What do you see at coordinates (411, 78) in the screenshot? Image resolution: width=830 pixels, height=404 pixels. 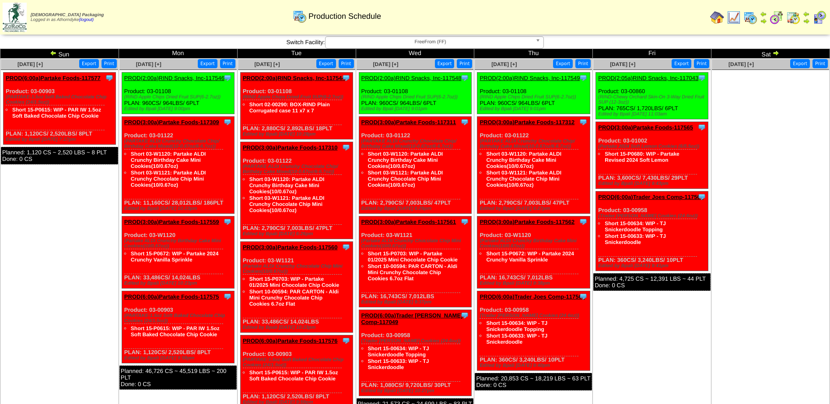 I see `a: PROD(2:00a)RIND Snacks, Inc-117548` at bounding box center [411, 78].